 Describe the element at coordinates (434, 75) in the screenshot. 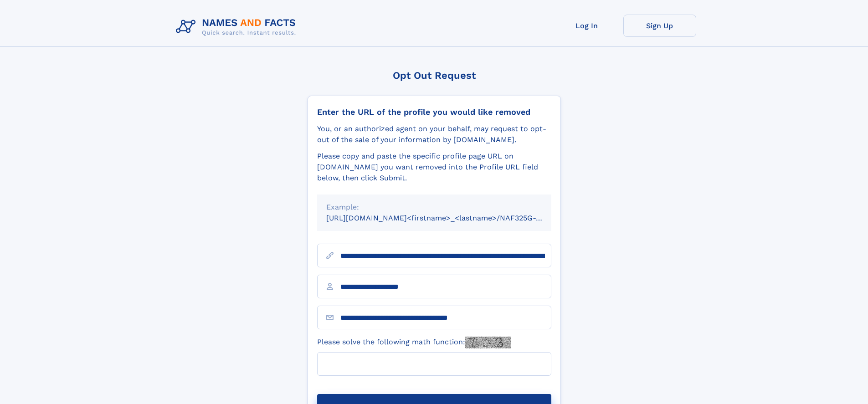

I see `div: Opt Out Request` at that location.